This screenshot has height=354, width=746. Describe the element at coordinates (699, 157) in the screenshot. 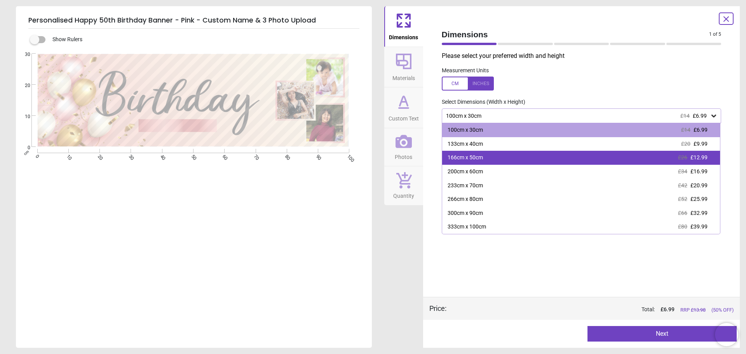

I see `span: £12.99` at that location.